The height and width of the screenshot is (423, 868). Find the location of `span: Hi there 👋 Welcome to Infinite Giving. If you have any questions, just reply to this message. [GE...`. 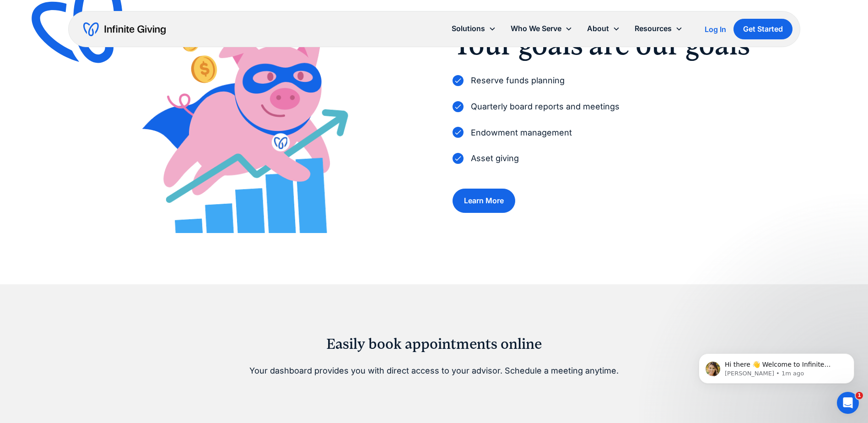

span: Hi there 👋 Welcome to Infinite Giving. If you have any questions, just reply to this message. [GE... is located at coordinates (94, 44).